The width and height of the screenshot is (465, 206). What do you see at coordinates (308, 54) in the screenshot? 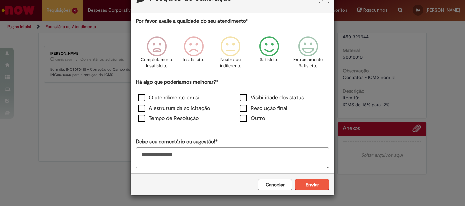
I see `div: Extremamente Satisfeito` at bounding box center [308, 54].